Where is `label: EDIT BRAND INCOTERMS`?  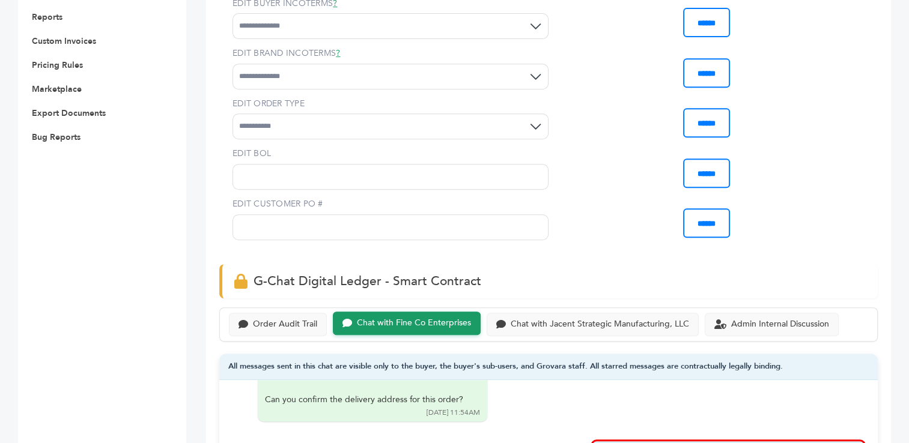 label: EDIT BRAND INCOTERMS is located at coordinates (390, 53).